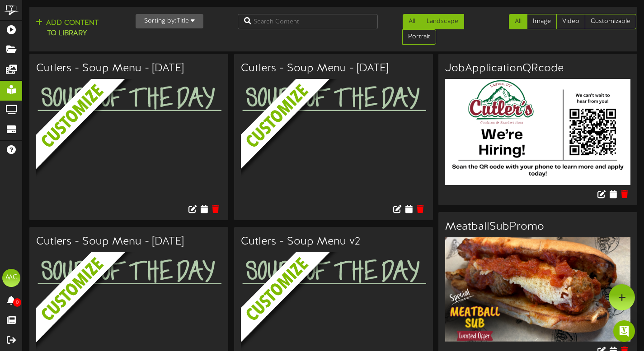 The width and height of the screenshot is (644, 351). I want to click on img: 98bfa1e8-2f22-447d-8218-21d916827d4b.png, so click(538, 289).